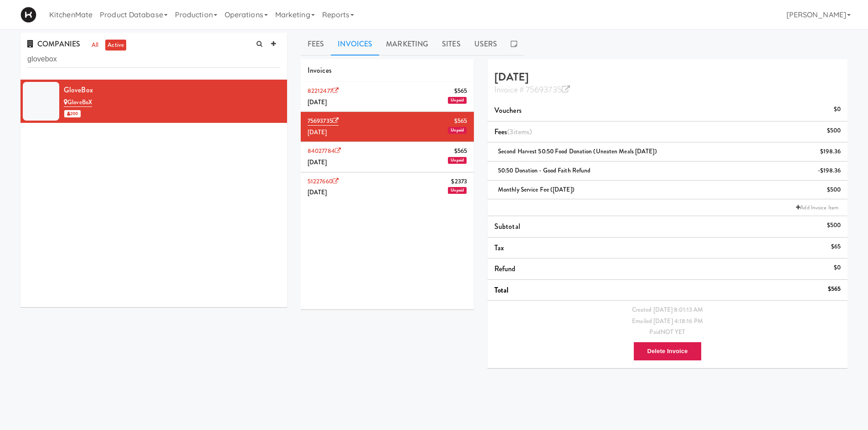 This screenshot has height=430, width=868. I want to click on a: Invoices, so click(355, 44).